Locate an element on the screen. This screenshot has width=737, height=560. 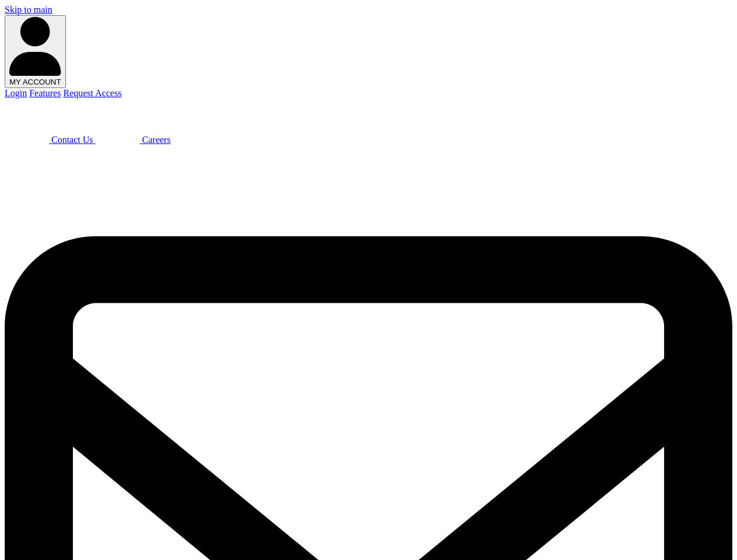
span: Careers is located at coordinates (156, 140).